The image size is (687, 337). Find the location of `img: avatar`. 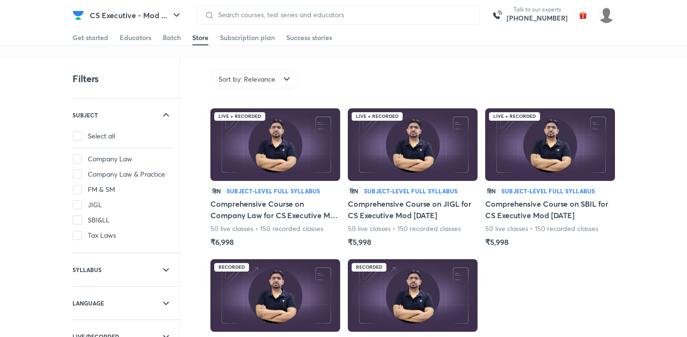

img: avatar is located at coordinates (583, 15).